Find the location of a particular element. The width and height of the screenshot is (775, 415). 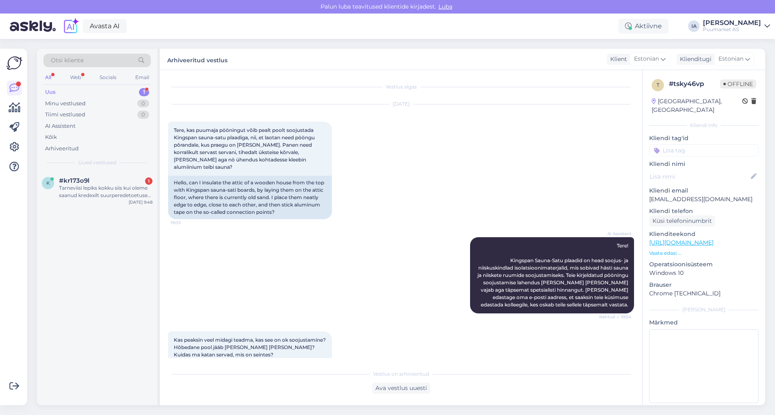

span: 19:03 is located at coordinates (186, 222).